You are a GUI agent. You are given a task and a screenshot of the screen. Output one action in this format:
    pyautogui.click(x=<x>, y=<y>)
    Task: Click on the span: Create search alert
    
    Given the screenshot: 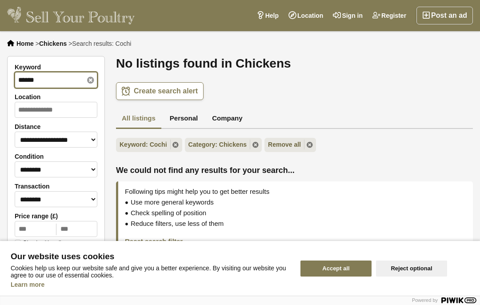 What is the action you would take?
    pyautogui.click(x=166, y=91)
    